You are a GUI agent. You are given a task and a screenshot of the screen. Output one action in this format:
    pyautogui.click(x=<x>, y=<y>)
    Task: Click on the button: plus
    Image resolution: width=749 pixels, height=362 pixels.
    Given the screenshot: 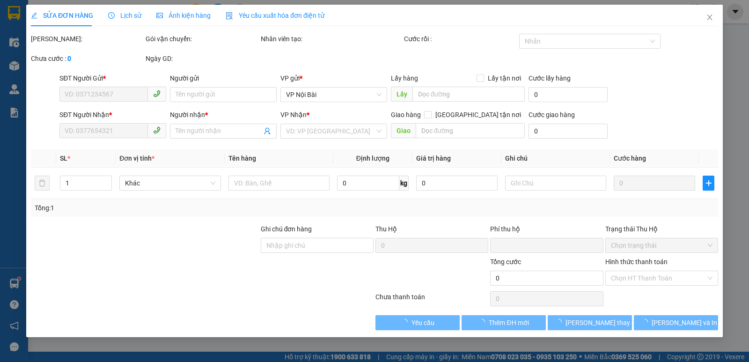 What is the action you would take?
    pyautogui.click(x=708, y=183)
    